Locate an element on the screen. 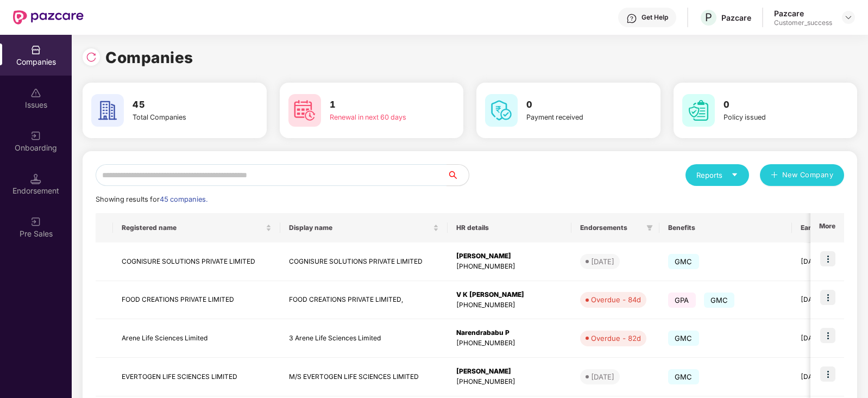 Image resolution: width=868 pixels, height=398 pixels. th: Registered name is located at coordinates (197, 228).